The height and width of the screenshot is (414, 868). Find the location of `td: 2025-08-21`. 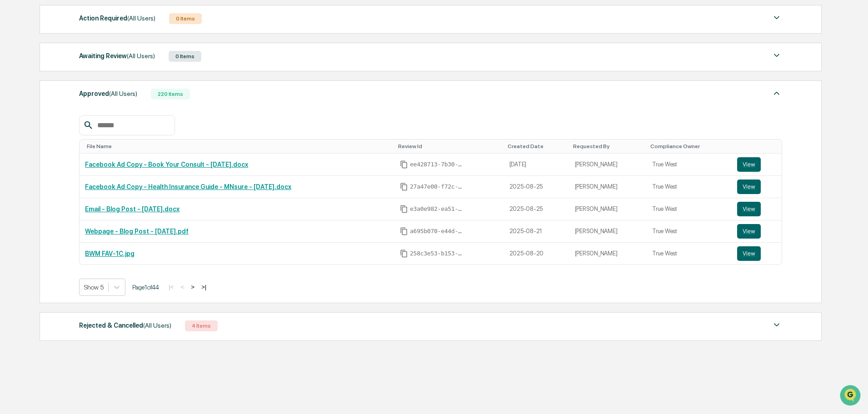

td: 2025-08-21 is located at coordinates (537, 232).